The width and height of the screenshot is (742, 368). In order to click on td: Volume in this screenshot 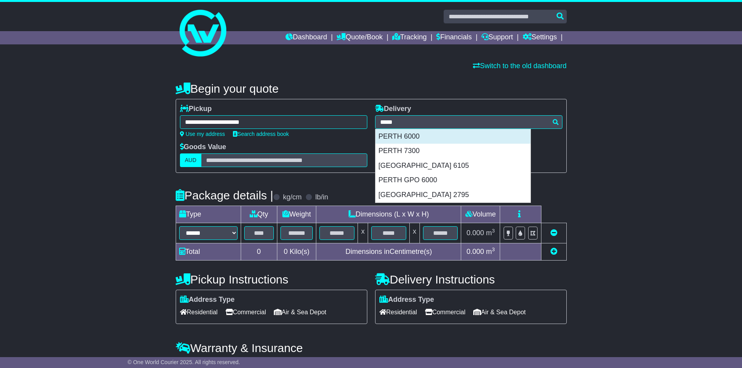, I will do `click(481, 215)`.